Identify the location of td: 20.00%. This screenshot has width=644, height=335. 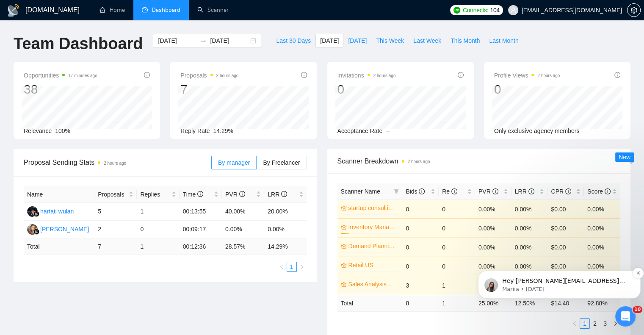
(285, 212).